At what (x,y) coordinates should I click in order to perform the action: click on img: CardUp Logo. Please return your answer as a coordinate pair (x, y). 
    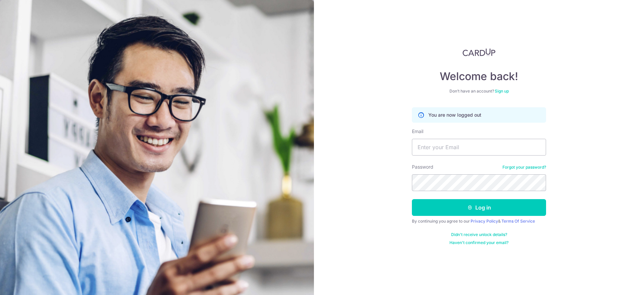
    Looking at the image, I should click on (479, 52).